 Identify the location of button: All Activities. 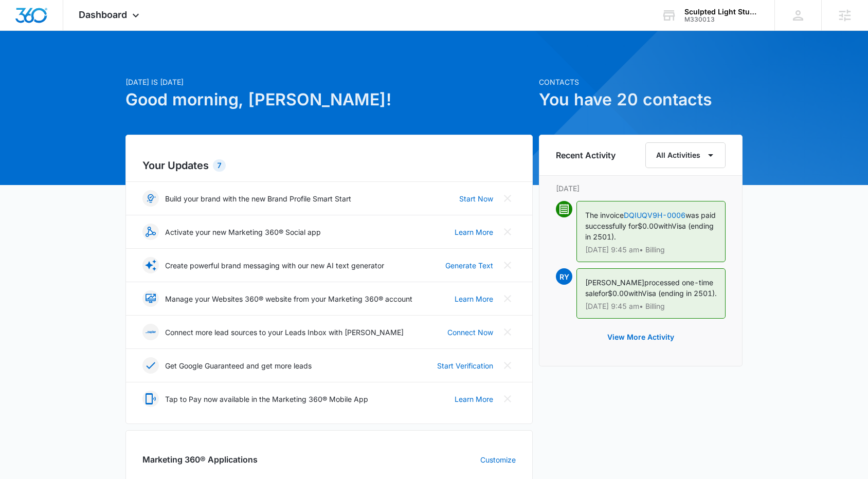
(685, 155).